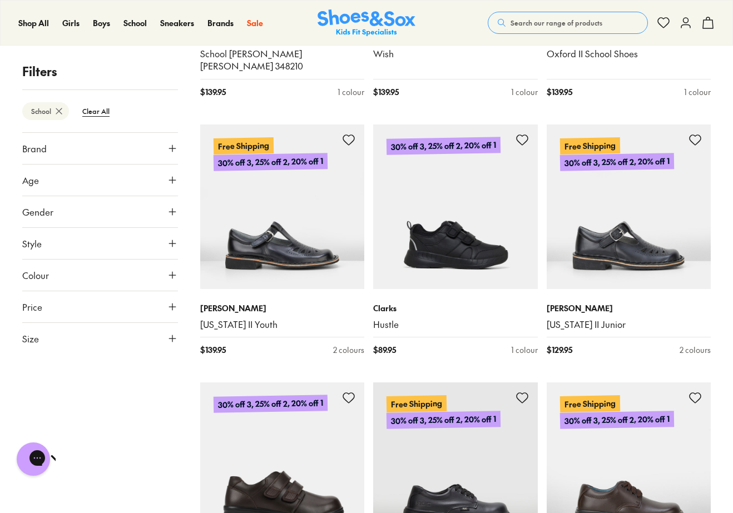  What do you see at coordinates (32, 307) in the screenshot?
I see `span: Price` at bounding box center [32, 307].